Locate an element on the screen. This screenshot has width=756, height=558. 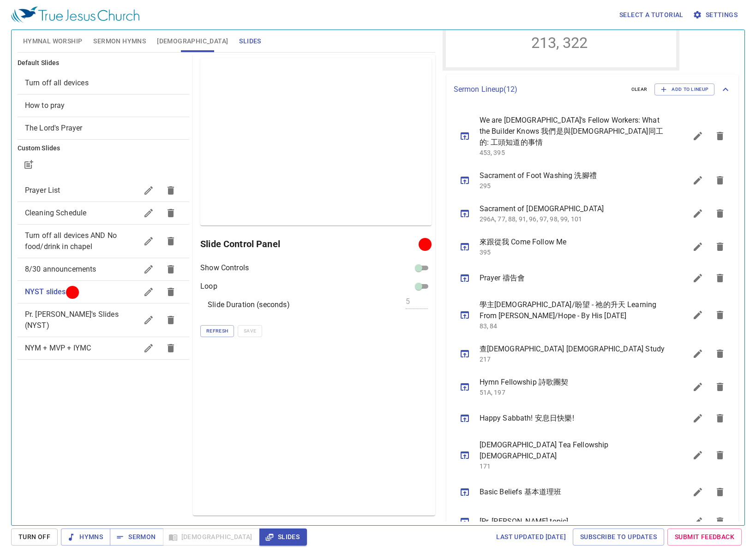
span: Sermon is located at coordinates (136, 537).